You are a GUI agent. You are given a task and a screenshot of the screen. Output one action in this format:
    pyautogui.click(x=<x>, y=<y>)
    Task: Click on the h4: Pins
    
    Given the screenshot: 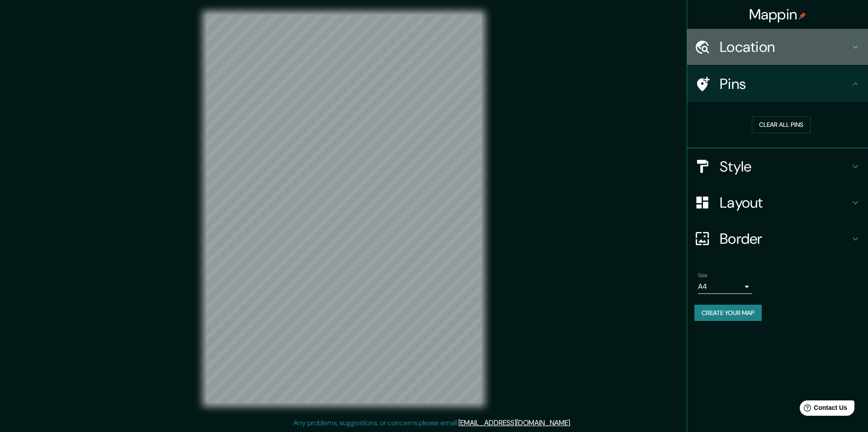 What is the action you would take?
    pyautogui.click(x=785, y=84)
    